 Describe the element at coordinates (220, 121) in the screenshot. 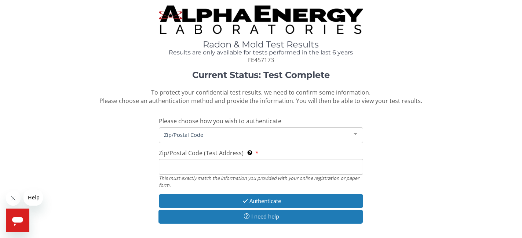

I see `span: Please choose how you wish to authenticate` at that location.